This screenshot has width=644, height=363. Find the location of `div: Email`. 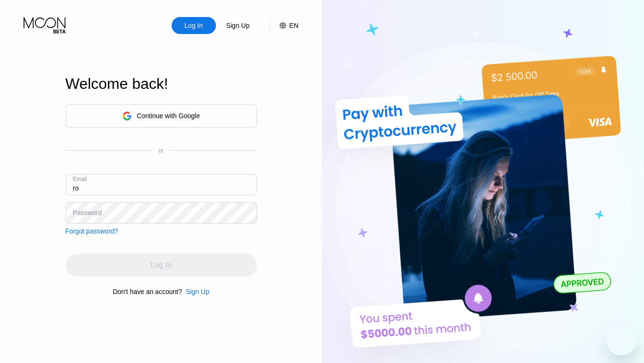

div: Email is located at coordinates (80, 179).